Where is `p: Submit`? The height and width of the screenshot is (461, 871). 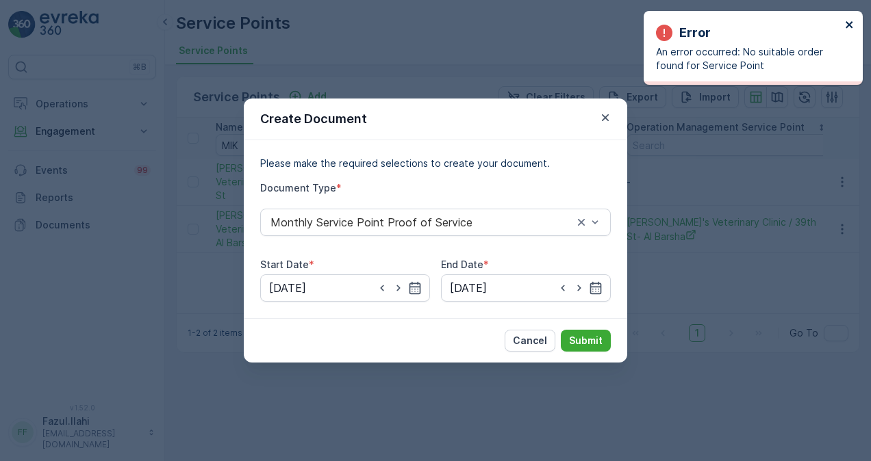 p: Submit is located at coordinates (585, 341).